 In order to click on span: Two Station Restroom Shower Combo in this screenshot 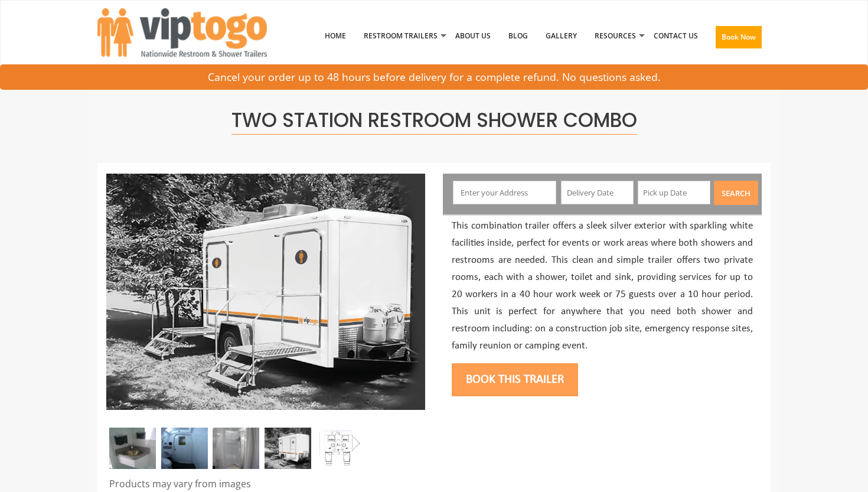, I will do `click(434, 121)`.